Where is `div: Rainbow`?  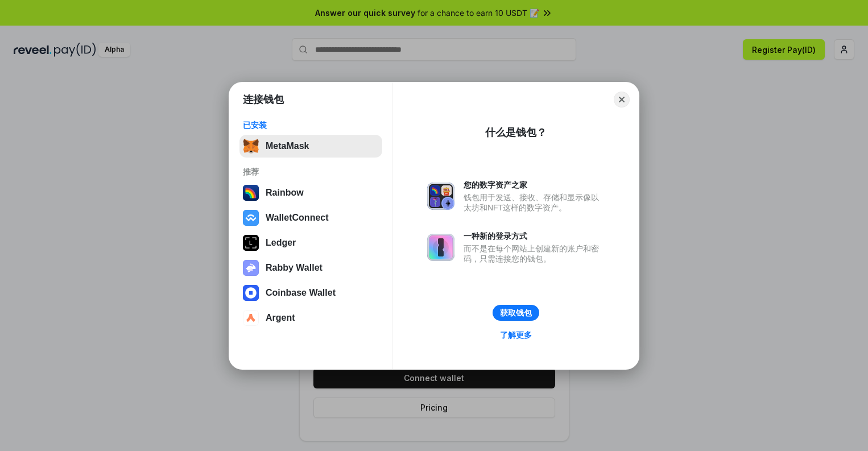 div: Rainbow is located at coordinates (284, 193).